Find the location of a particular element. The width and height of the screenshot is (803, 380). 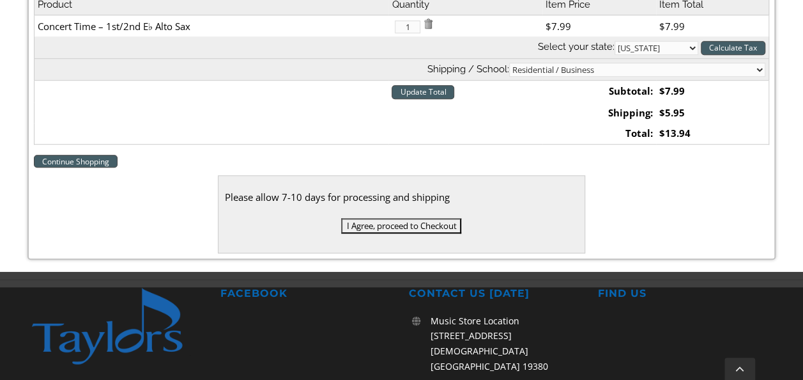

td: Total: is located at coordinates (600, 133).